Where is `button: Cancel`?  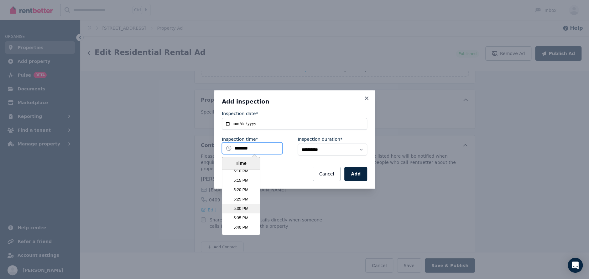
button: Cancel is located at coordinates (326, 174).